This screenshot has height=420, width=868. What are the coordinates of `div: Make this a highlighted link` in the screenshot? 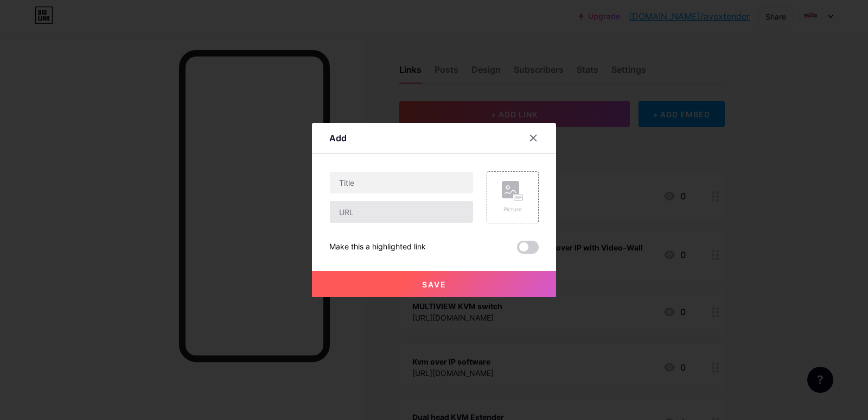 It's located at (378, 247).